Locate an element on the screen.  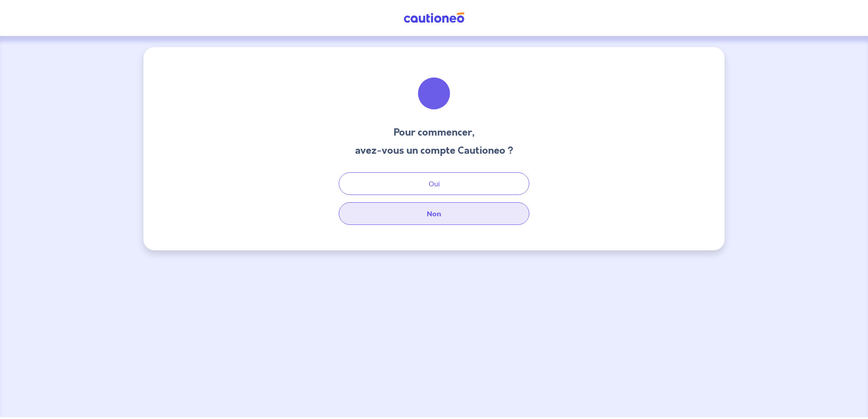
button: Non is located at coordinates (434, 213).